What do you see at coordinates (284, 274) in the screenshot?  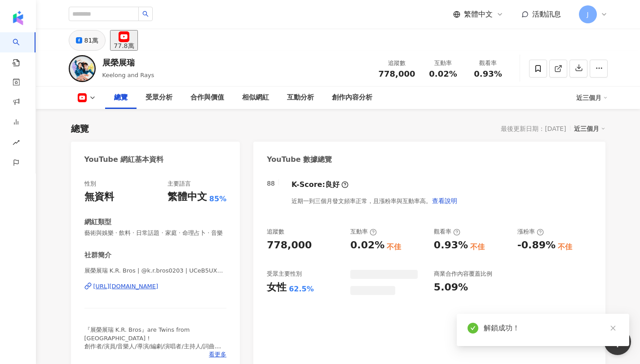 I see `div: 受眾主要性別` at bounding box center [284, 274].